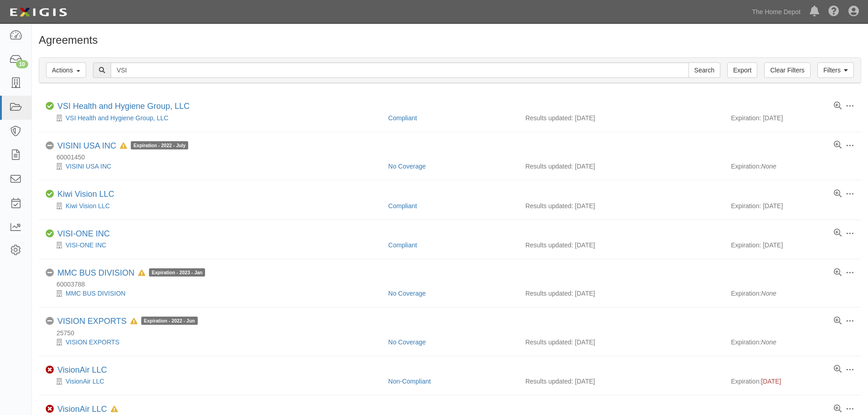 Image resolution: width=868 pixels, height=415 pixels. Describe the element at coordinates (159, 145) in the screenshot. I see `span: Expiration - 2022 - July` at that location.